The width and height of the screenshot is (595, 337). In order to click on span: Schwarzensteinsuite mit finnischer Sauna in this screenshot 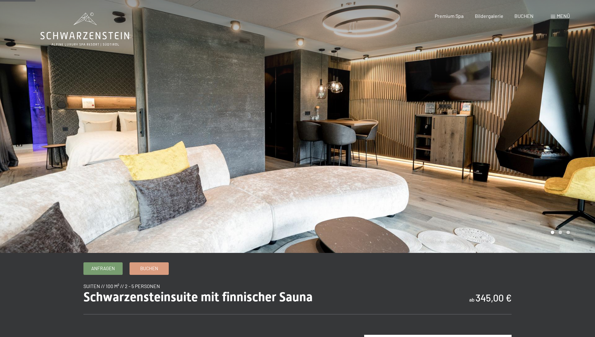, I will do `click(198, 296)`.